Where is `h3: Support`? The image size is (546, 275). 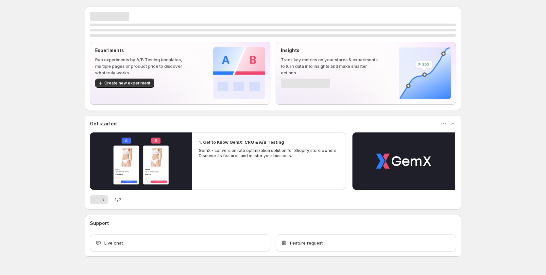 h3: Support is located at coordinates (99, 223).